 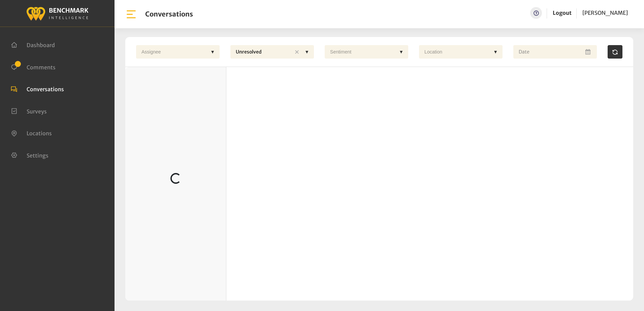 I want to click on div: Location, so click(x=456, y=52).